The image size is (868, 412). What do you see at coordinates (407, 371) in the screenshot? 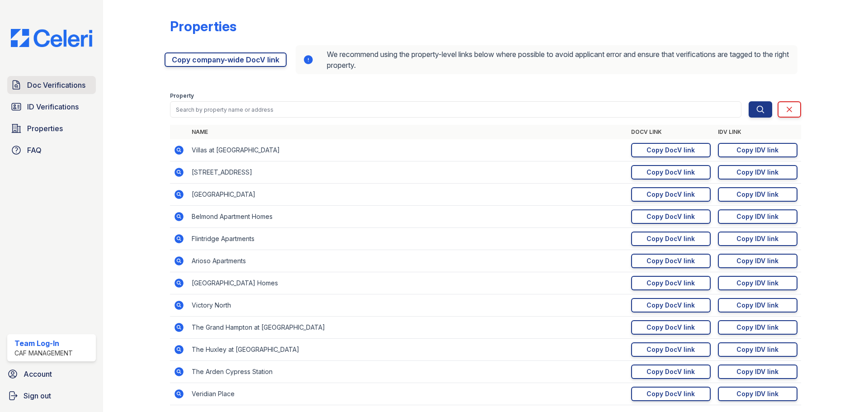
I see `td: The Arden Cypress Station` at bounding box center [407, 371].